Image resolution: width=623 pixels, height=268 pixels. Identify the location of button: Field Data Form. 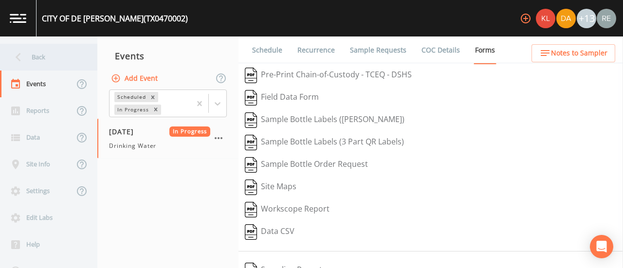
(282, 98).